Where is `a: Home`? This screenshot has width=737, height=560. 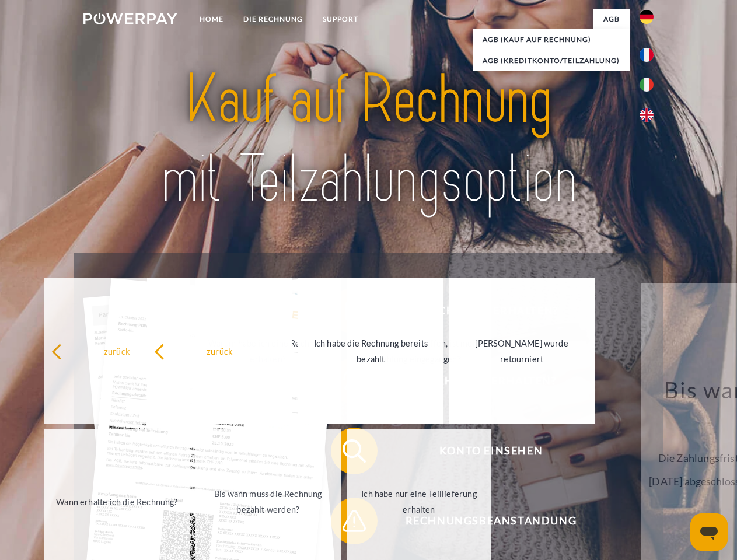
a: Home is located at coordinates (211, 19).